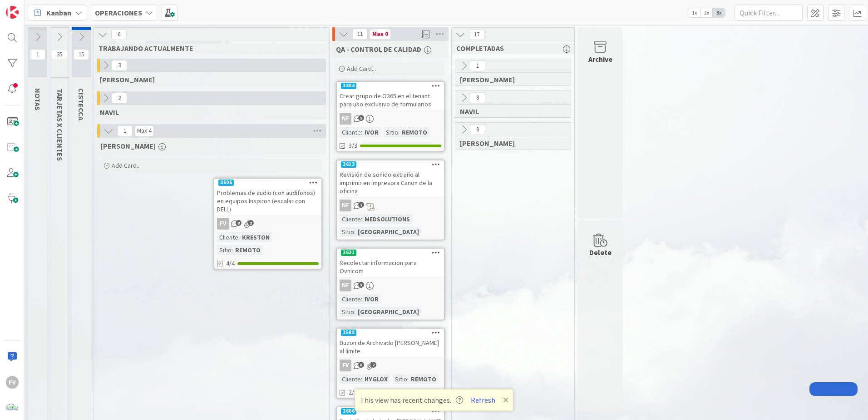 Image resolution: width=868 pixels, height=420 pixels. What do you see at coordinates (60, 54) in the screenshot?
I see `span: 35` at bounding box center [60, 54].